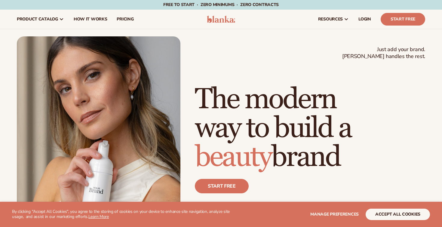 This screenshot has width=442, height=227. Describe the element at coordinates (334, 19) in the screenshot. I see `a: resources` at that location.